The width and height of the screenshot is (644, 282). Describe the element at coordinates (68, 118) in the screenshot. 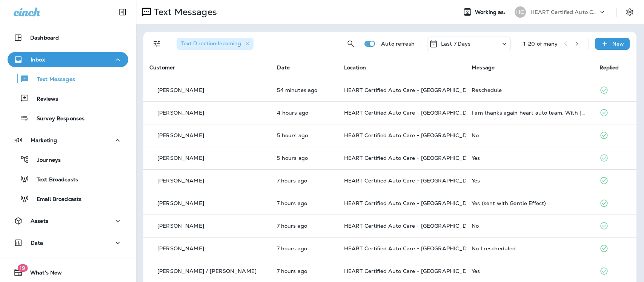

I see `button: Survey Responses` at that location.